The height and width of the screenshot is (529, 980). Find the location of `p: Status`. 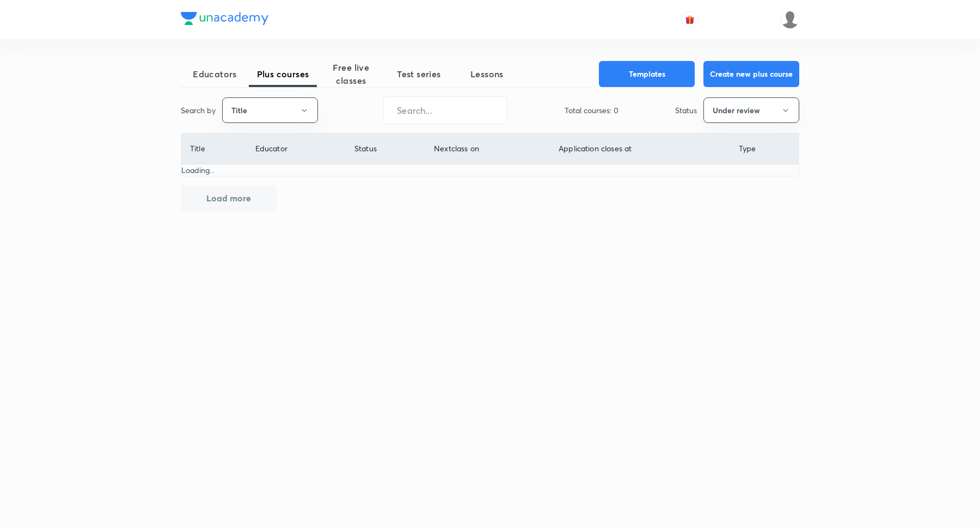

p: Status is located at coordinates (686, 110).